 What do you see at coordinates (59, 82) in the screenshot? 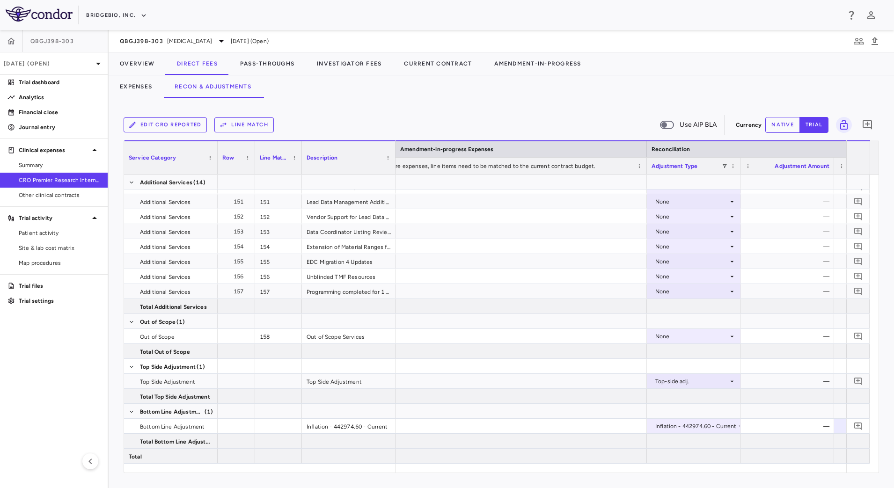
I see `p: Trial dashboard` at bounding box center [59, 82].